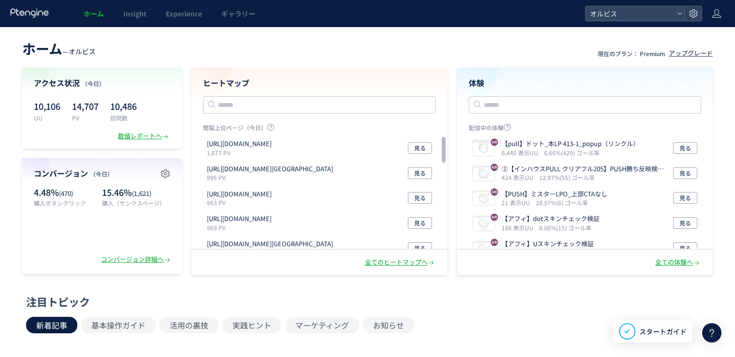 Image resolution: width=735 pixels, height=357 pixels. Describe the element at coordinates (85, 106) in the screenshot. I see `p: 14,707` at that location.